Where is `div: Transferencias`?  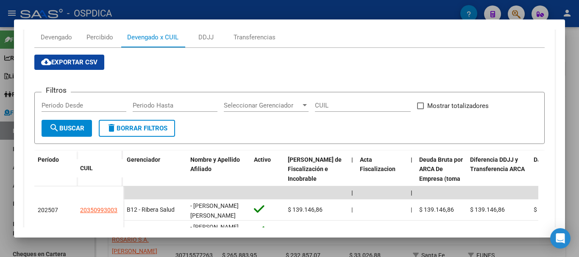
div: Transferencias is located at coordinates (254, 37).